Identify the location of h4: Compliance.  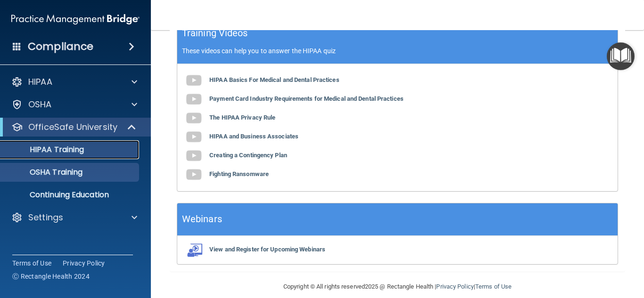
(61, 47).